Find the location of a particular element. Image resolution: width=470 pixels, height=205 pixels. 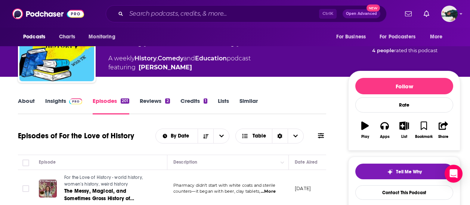

button: Choose View is located at coordinates (269, 136).